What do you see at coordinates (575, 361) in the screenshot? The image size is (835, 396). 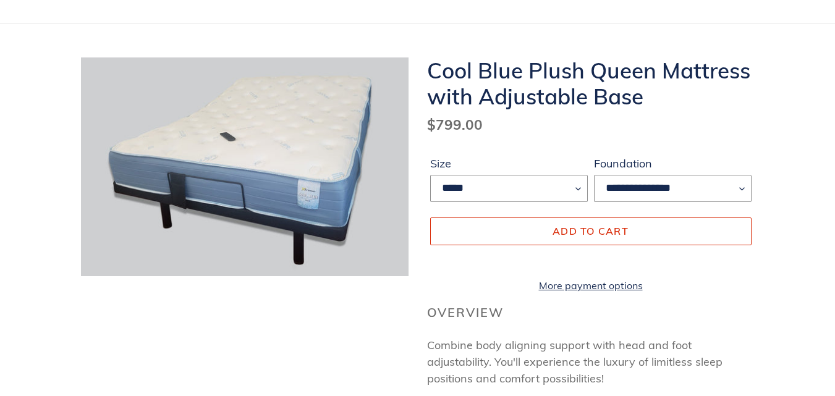 I see `span: Combine body aligning support with head and foot adjustability. You'll experience the luxury of l...` at bounding box center [575, 361].